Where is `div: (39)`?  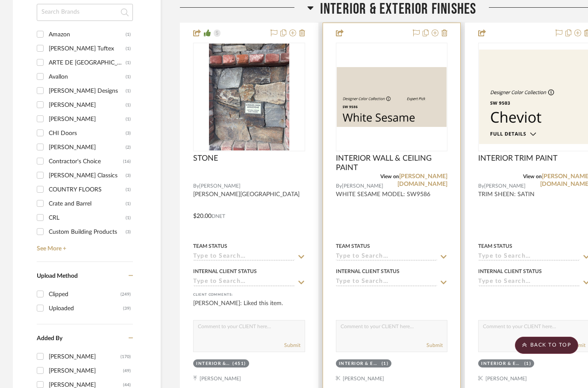
div: (39) is located at coordinates (127, 309).